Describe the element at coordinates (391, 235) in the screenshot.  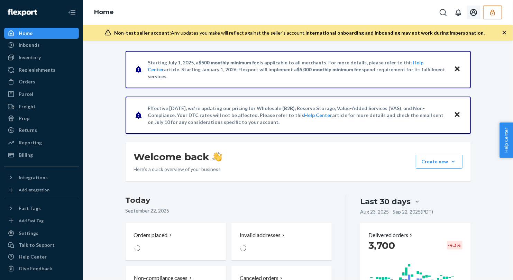
I see `button: Delivered orders` at that location.